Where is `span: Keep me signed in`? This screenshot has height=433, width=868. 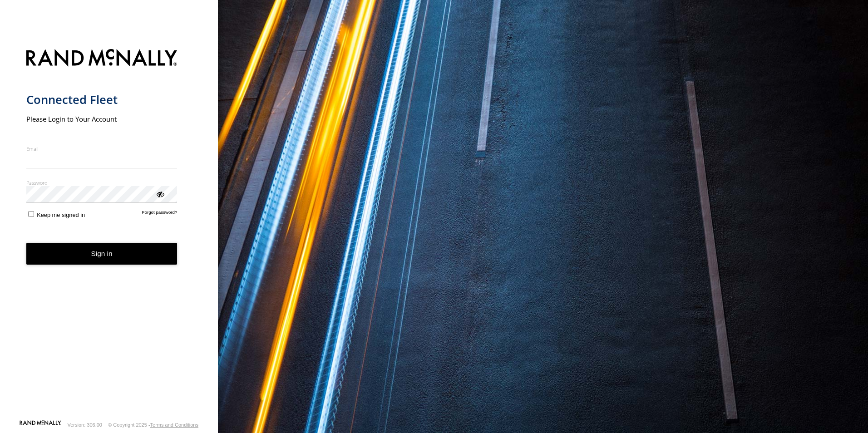
span: Keep me signed in is located at coordinates (61, 215).